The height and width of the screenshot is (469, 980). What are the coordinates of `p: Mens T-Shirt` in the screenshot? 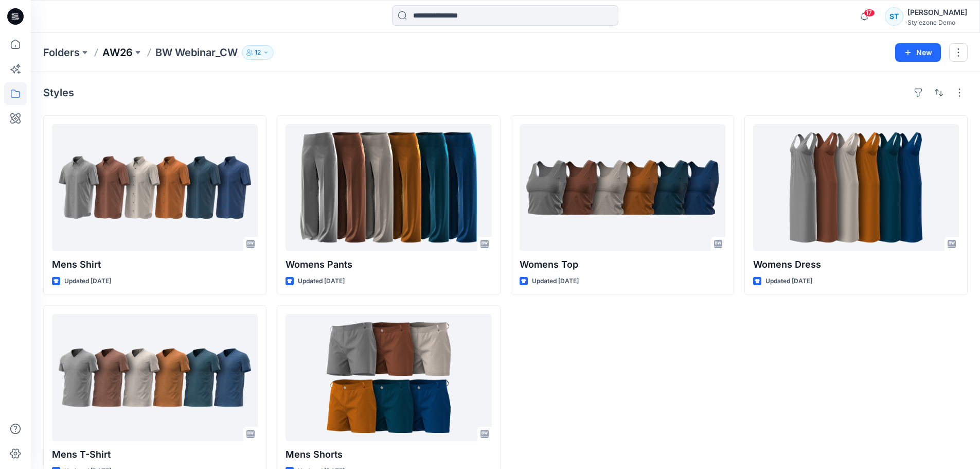 It's located at (155, 455).